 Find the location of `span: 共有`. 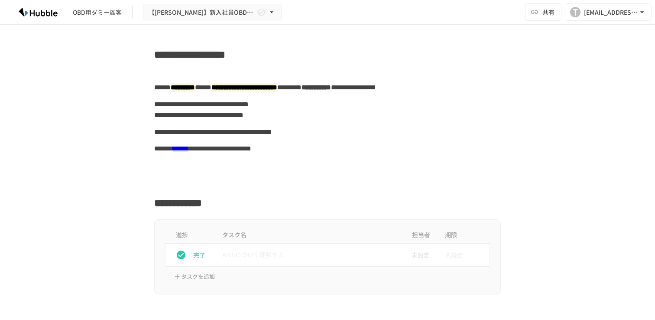

span: 共有 is located at coordinates (548, 12).